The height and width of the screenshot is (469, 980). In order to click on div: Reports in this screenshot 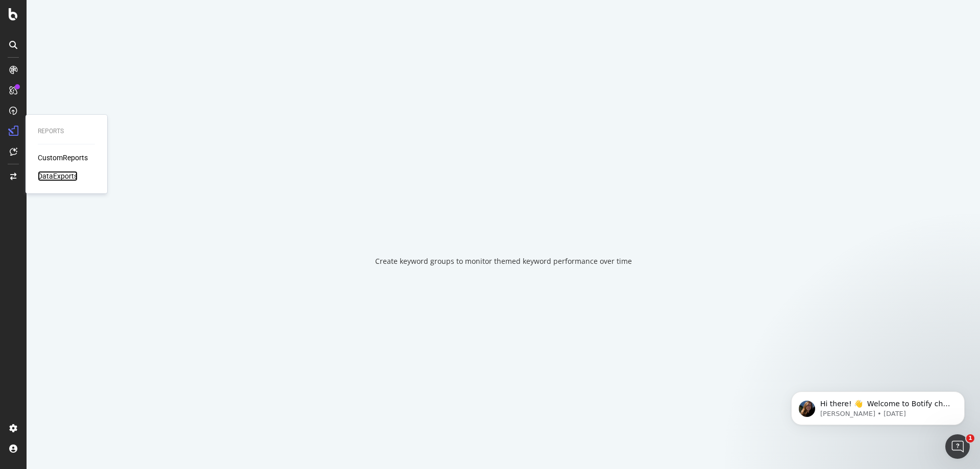, I will do `click(66, 131)`.